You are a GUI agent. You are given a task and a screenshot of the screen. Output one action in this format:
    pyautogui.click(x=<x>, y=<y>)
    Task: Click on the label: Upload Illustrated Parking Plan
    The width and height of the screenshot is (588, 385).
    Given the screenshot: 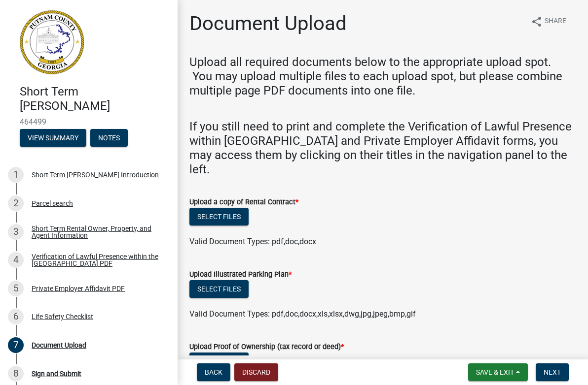 What is the action you would take?
    pyautogui.click(x=240, y=275)
    